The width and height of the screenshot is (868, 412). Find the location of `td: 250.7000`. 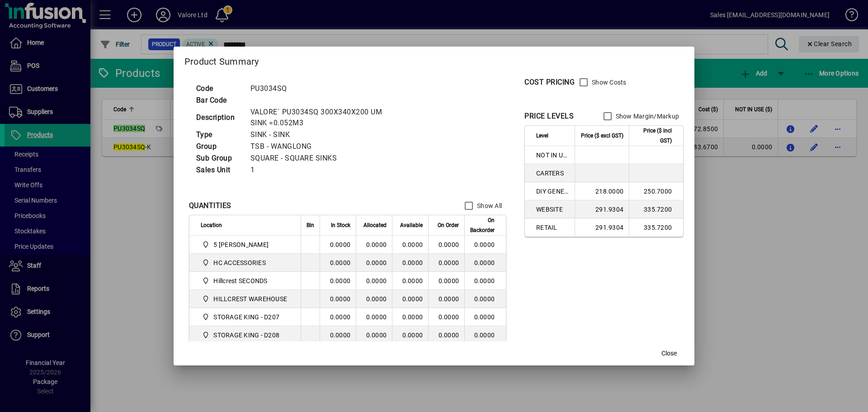

td: 250.7000 is located at coordinates (656, 191).